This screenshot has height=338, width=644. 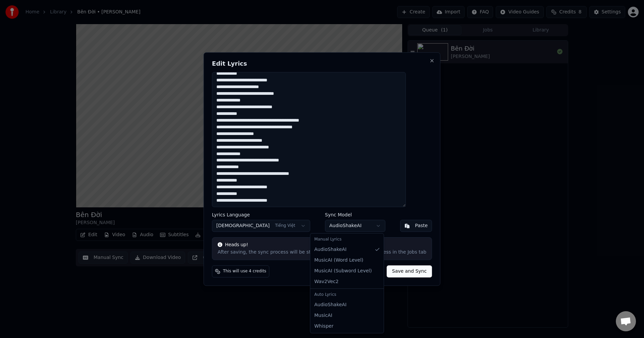 I want to click on span: Wav2Vec2, so click(x=326, y=282).